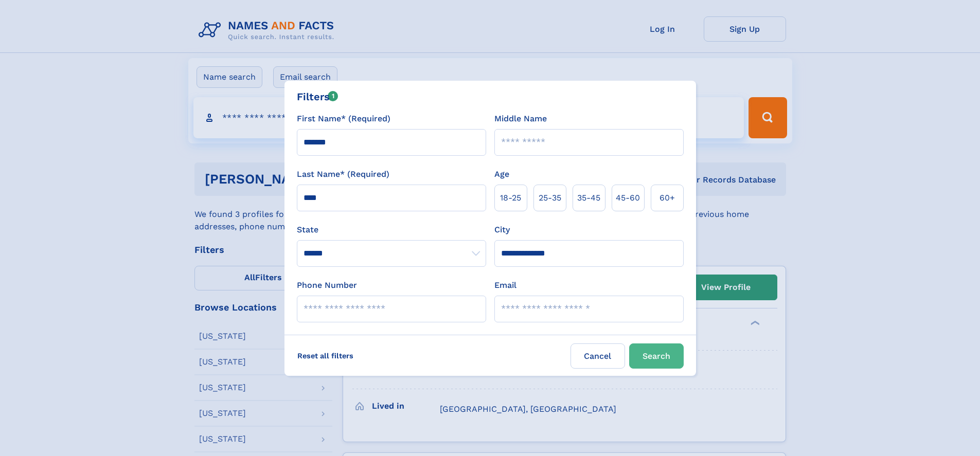 This screenshot has height=456, width=980. I want to click on label: Age, so click(502, 174).